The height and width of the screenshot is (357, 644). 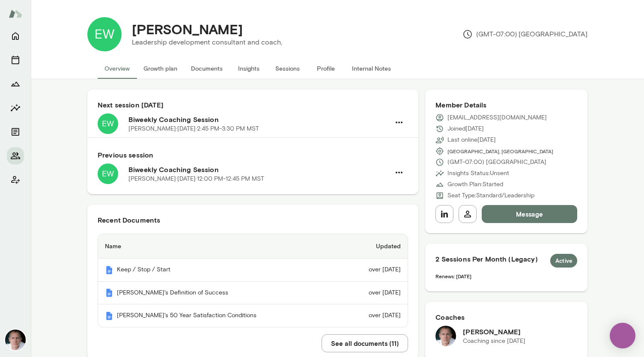 What do you see at coordinates (374, 246) in the screenshot?
I see `th: Updated` at bounding box center [374, 246].